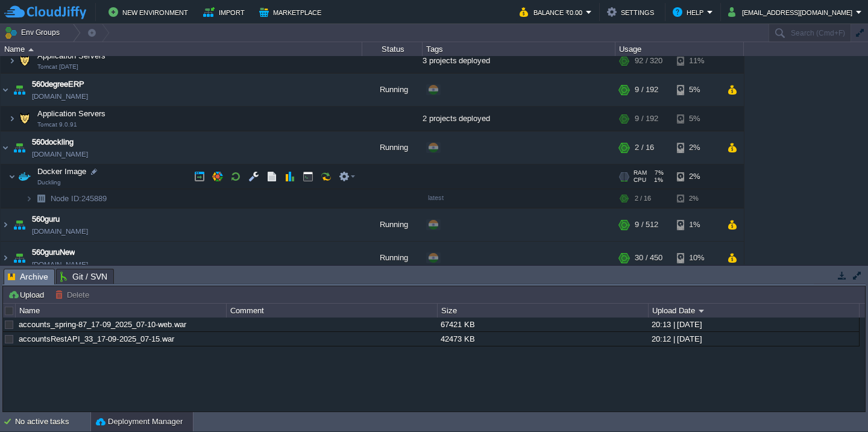  Describe the element at coordinates (140, 422) in the screenshot. I see `button: Deployment Manager` at that location.